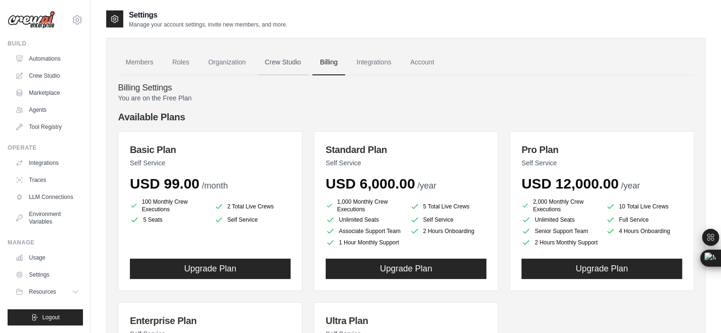 This screenshot has height=333, width=721. Describe the element at coordinates (208, 15) in the screenshot. I see `h2: Settings` at that location.